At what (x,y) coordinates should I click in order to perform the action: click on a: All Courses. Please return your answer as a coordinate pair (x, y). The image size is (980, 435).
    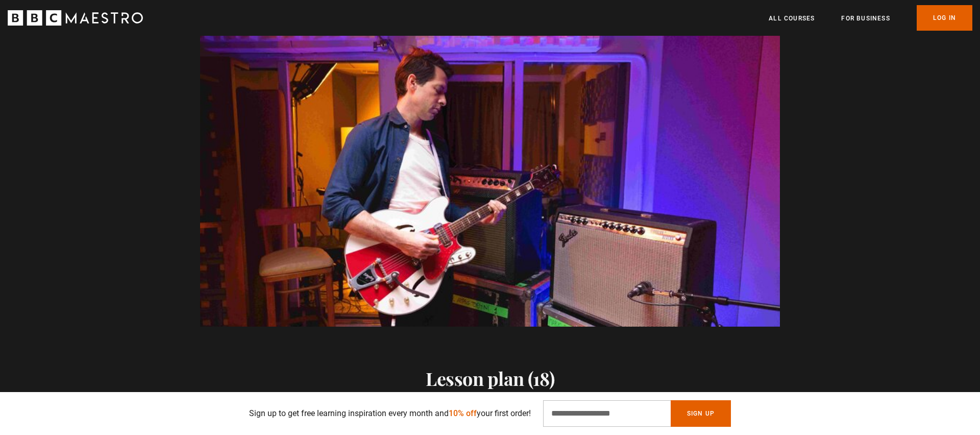
    Looking at the image, I should click on (792, 19).